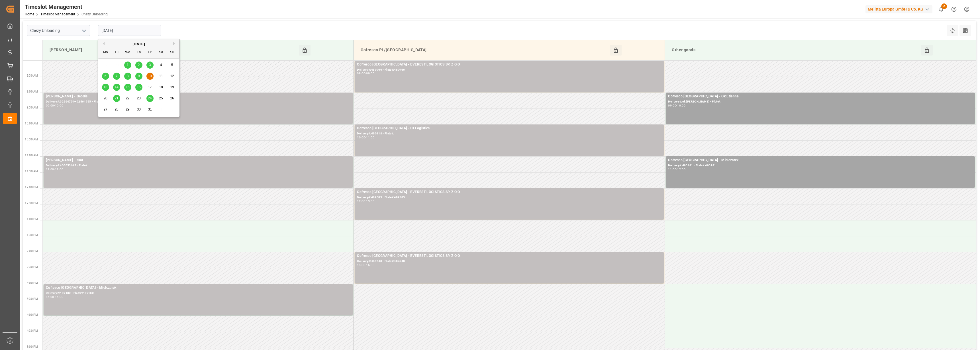  Describe the element at coordinates (31, 140) in the screenshot. I see `span: 10:30 AM` at that location.